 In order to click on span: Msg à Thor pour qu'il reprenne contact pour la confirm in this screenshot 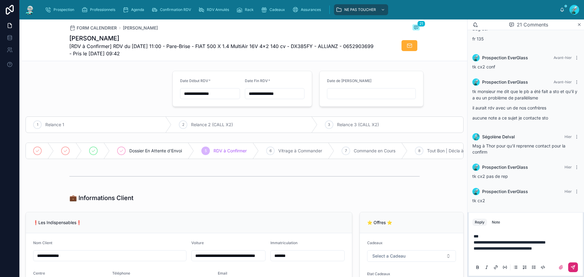, I will do `click(519, 149)`.